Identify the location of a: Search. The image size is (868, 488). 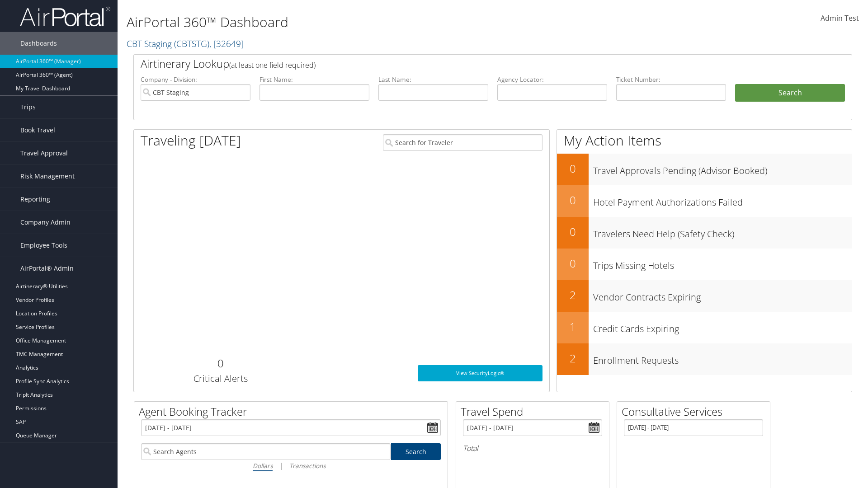
(416, 452).